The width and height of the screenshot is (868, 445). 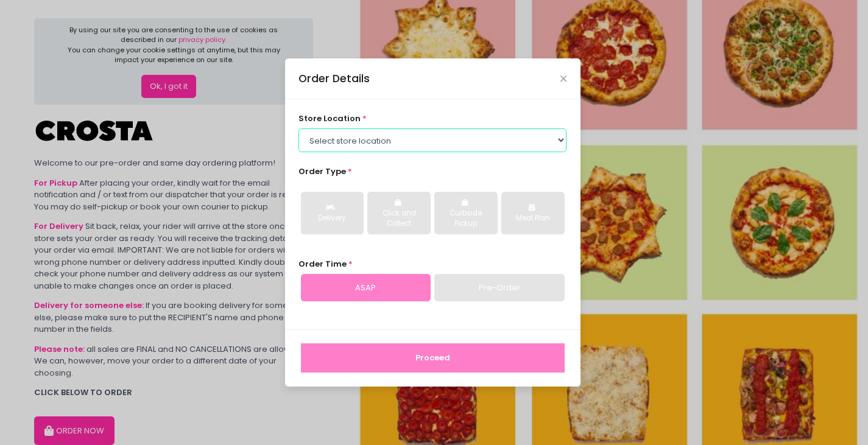 I want to click on div: Meal Plan, so click(x=533, y=218).